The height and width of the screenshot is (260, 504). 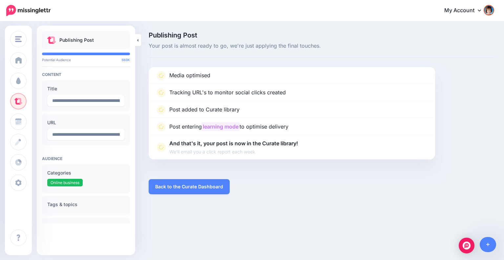 I want to click on div: Open Intercom Messenger, so click(x=467, y=245).